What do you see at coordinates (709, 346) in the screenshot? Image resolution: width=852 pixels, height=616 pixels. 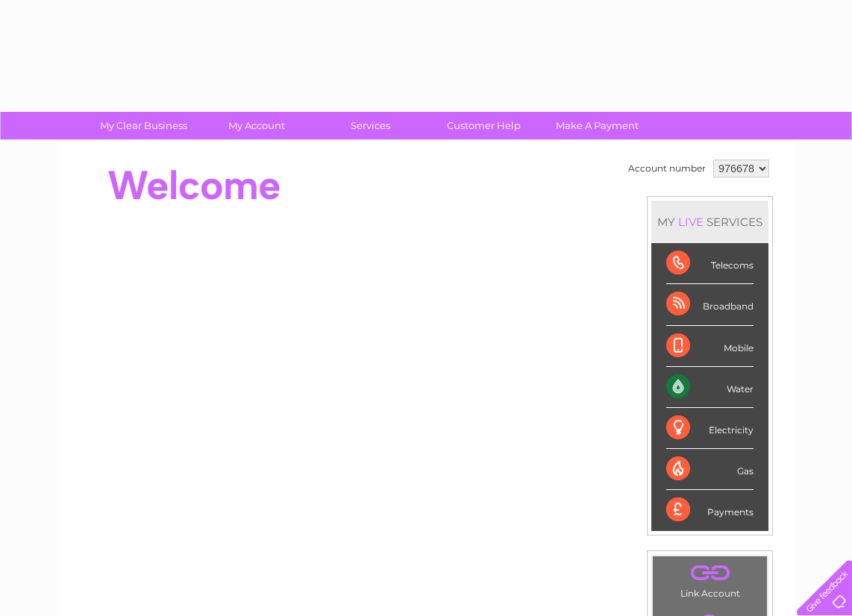 I see `div: Mobile` at bounding box center [709, 346].